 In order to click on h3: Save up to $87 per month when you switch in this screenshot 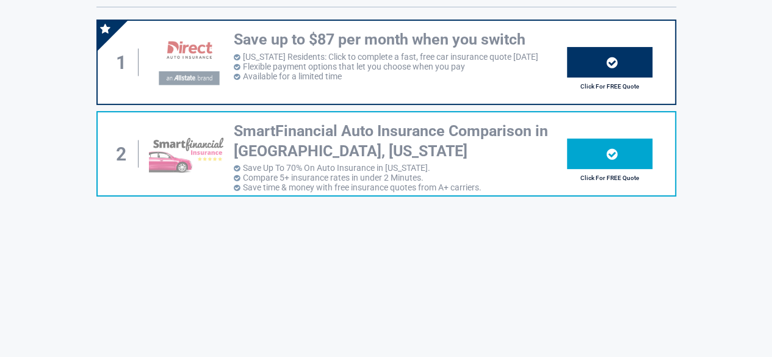, I will do `click(401, 40)`.